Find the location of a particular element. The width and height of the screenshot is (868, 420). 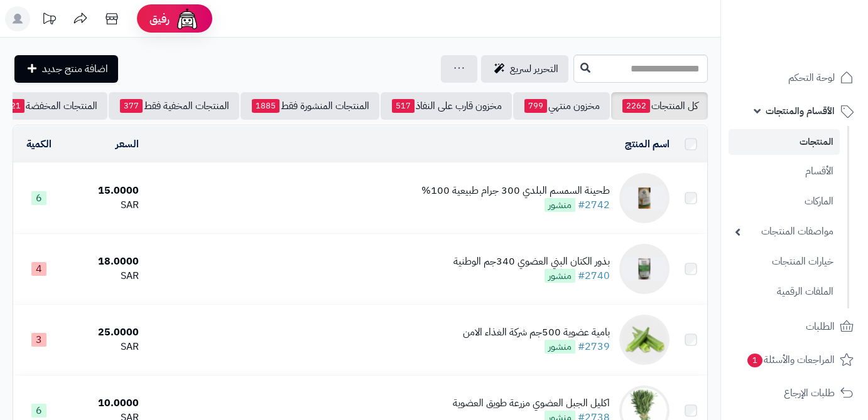

a: الماركات is located at coordinates (784, 201).